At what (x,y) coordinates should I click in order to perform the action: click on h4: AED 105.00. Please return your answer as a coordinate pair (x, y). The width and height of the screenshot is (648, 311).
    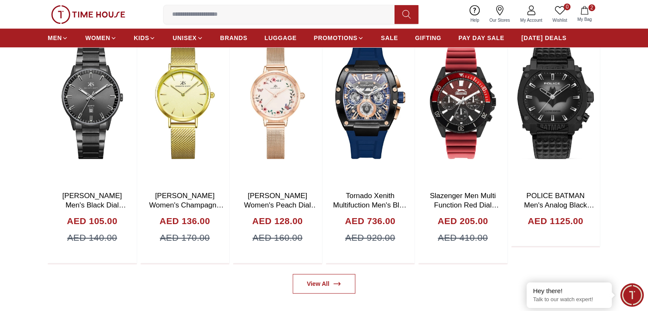
    Looking at the image, I should click on (92, 221).